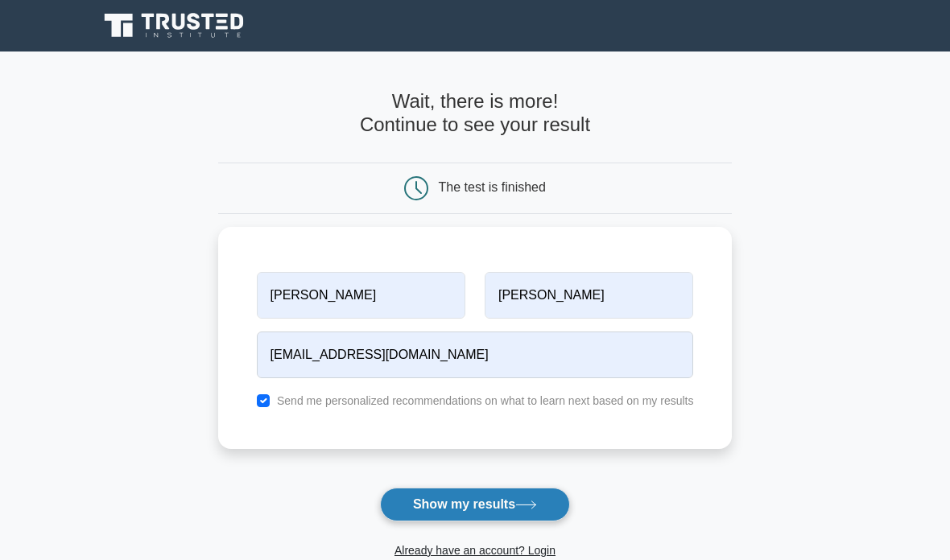 The width and height of the screenshot is (950, 560). I want to click on input: Last name, so click(589, 296).